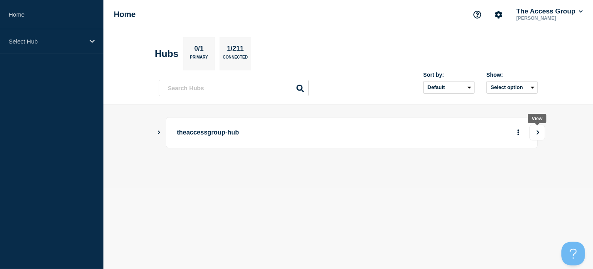 The height and width of the screenshot is (269, 593). I want to click on p: 0/1, so click(199, 50).